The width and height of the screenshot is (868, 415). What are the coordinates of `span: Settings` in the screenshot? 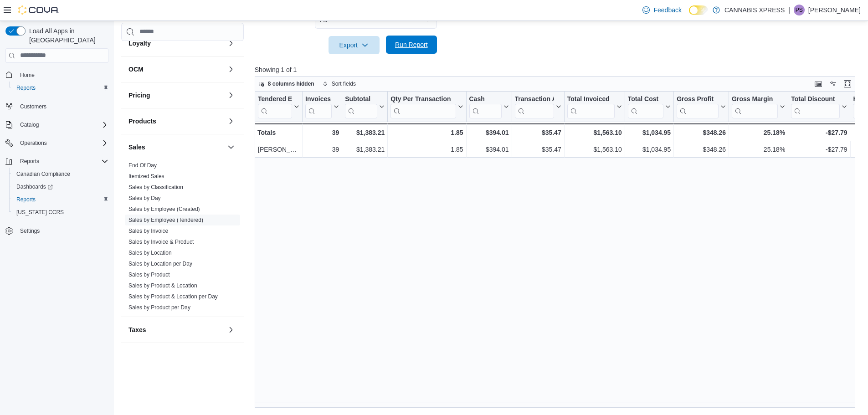 It's located at (63, 230).